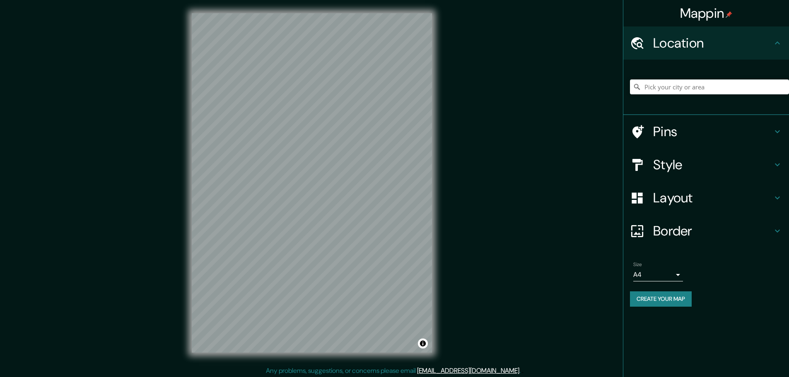 Image resolution: width=789 pixels, height=377 pixels. What do you see at coordinates (706, 198) in the screenshot?
I see `div: Layout` at bounding box center [706, 198].